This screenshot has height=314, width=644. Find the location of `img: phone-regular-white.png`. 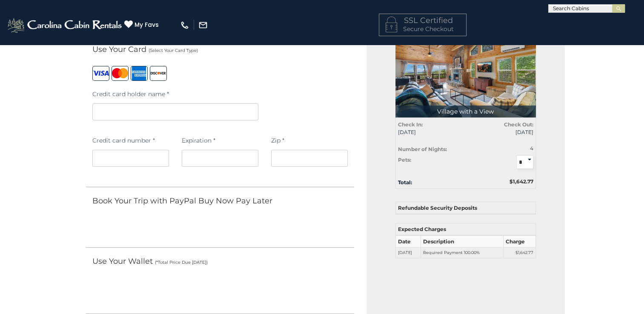

img: phone-regular-white.png is located at coordinates (185, 25).